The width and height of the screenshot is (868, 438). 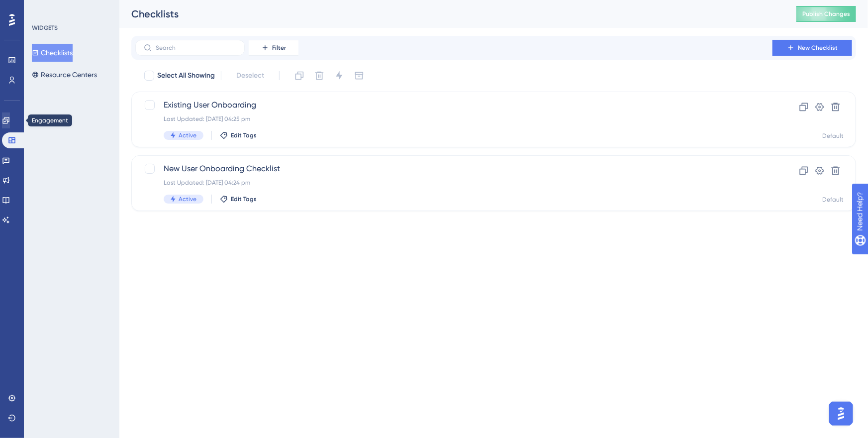 I want to click on button: Filter, so click(x=273, y=48).